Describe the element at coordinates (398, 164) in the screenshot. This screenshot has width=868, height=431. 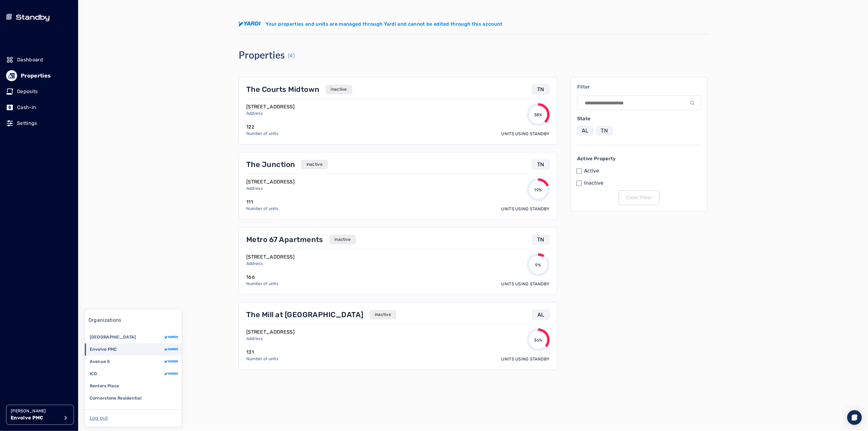
I see `a: The JunctioninactiveTN` at that location.